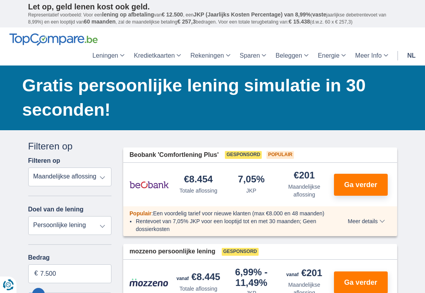 The image size is (425, 293). What do you see at coordinates (172, 15) in the screenshot?
I see `span: € 12.500` at bounding box center [172, 15].